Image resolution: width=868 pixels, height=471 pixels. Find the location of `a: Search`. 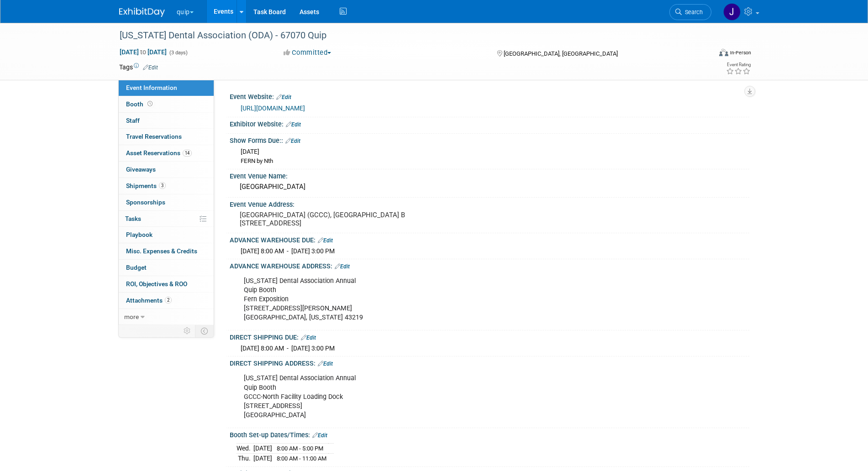

a: Search is located at coordinates (691, 12).